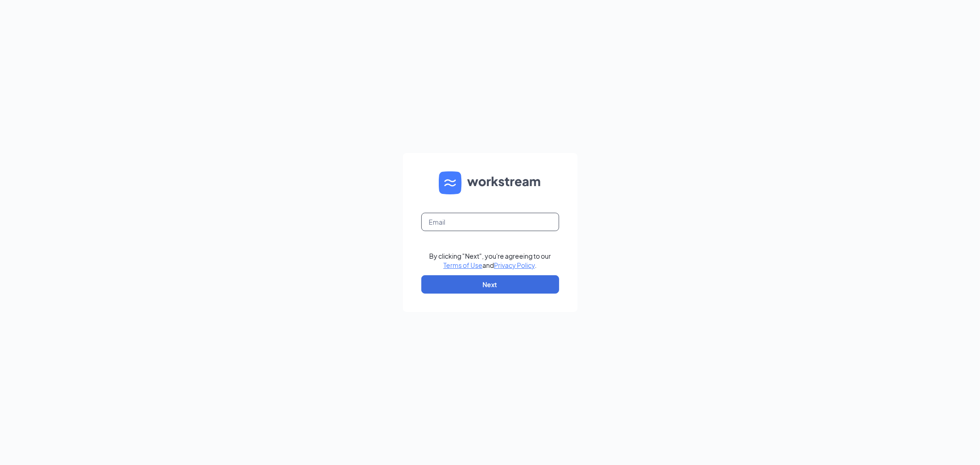  I want to click on div: By clicking "Next", you're agreeing to our and ., so click(490, 261).